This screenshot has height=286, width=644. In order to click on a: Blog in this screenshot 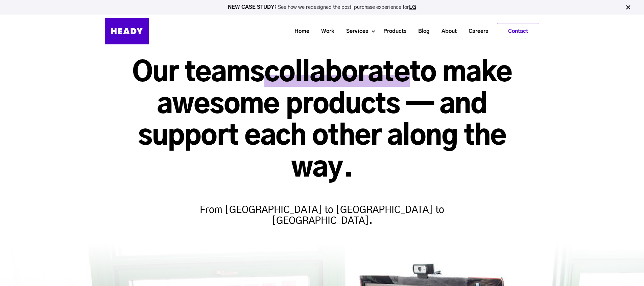, I will do `click(421, 31)`.